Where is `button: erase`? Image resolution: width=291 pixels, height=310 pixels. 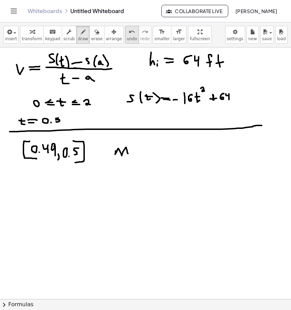
button: erase is located at coordinates (96, 35).